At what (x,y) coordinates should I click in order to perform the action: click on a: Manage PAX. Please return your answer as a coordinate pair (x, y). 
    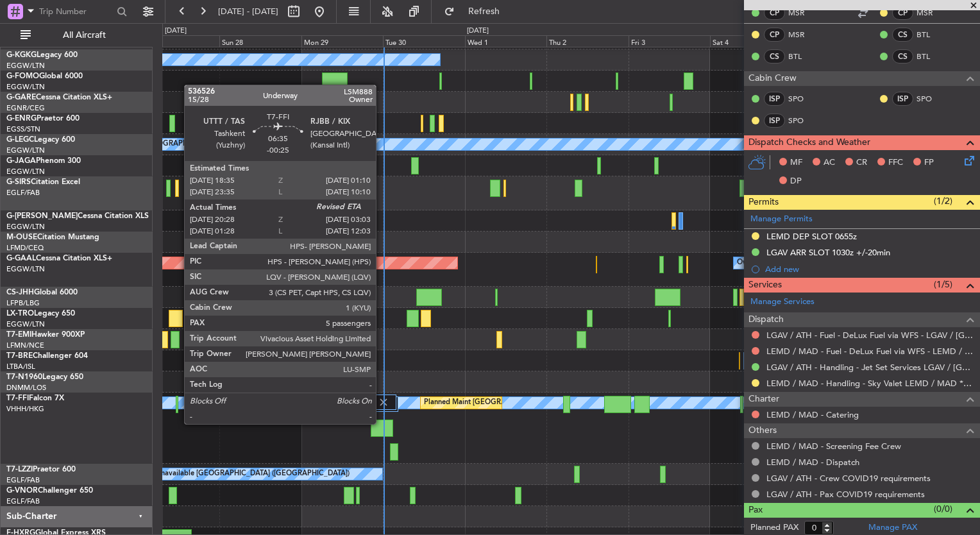
    Looking at the image, I should click on (893, 528).